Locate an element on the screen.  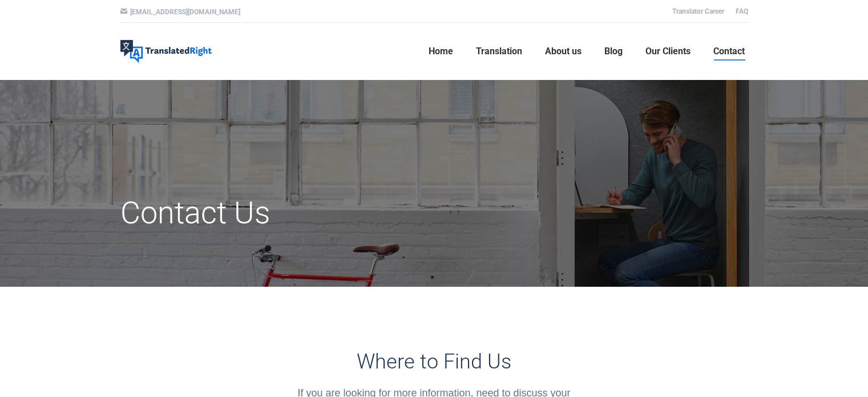
span: Home is located at coordinates (440, 51).